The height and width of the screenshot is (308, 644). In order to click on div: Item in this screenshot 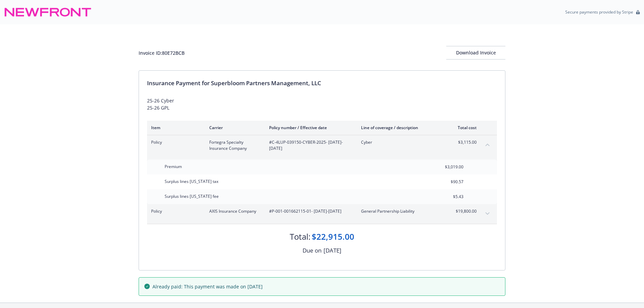, I will do `click(175, 128)`.